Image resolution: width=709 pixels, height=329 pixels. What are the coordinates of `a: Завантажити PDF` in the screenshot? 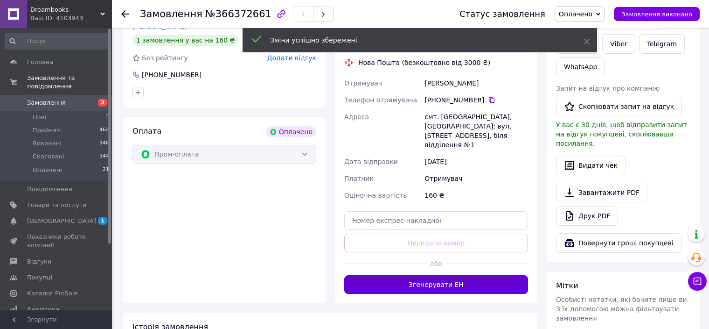 It's located at (602, 192).